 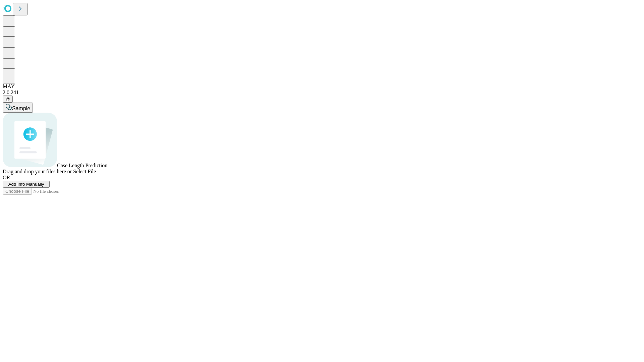 What do you see at coordinates (6, 177) in the screenshot?
I see `span: OR` at bounding box center [6, 177].